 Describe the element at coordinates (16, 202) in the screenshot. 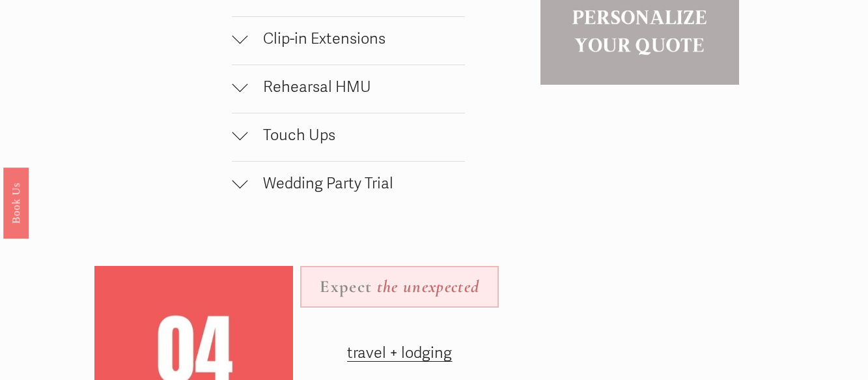

I see `a: Book Us` at that location.